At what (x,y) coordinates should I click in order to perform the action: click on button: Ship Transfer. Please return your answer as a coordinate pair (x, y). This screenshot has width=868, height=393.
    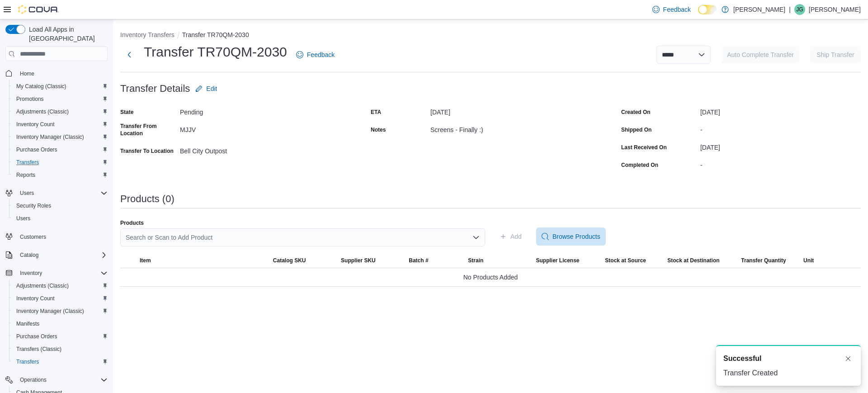
    Looking at the image, I should click on (835, 55).